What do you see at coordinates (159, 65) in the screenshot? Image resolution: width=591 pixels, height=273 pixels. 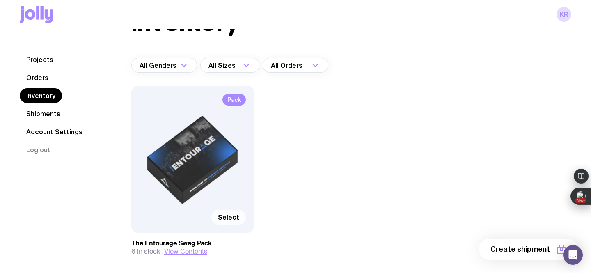 I see `span: All Genders` at bounding box center [159, 65].